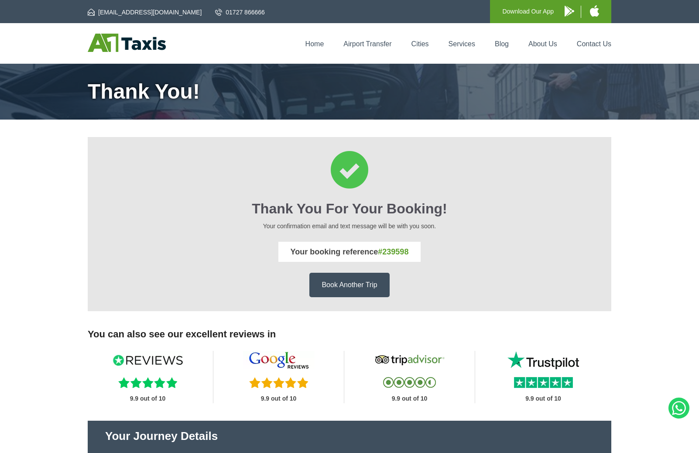 This screenshot has height=453, width=699. What do you see at coordinates (569, 11) in the screenshot?
I see `img: A1 Taxis Android App` at bounding box center [569, 11].